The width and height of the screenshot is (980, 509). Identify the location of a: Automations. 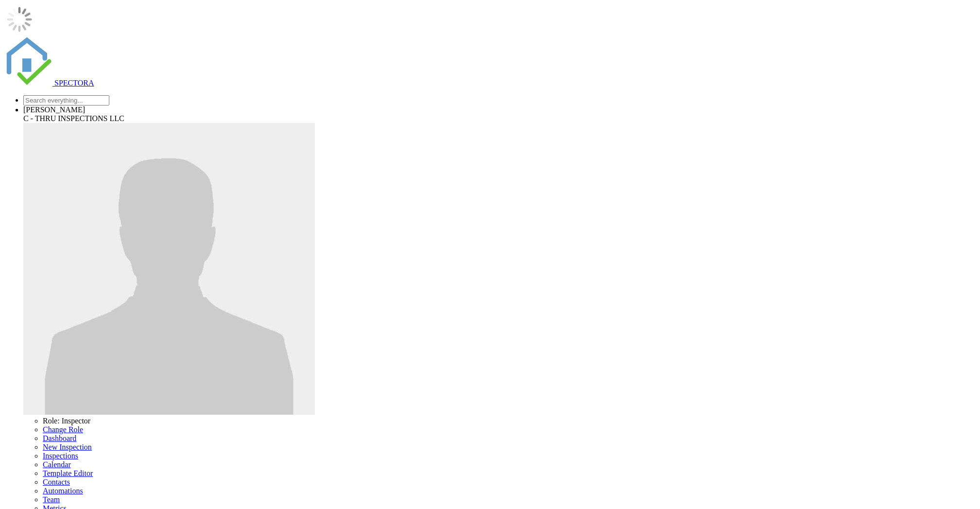
(62, 490).